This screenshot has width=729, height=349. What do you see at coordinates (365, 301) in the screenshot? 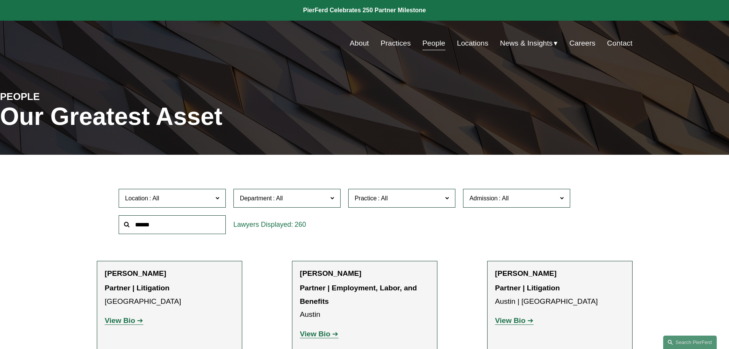
I see `p: Austin` at bounding box center [365, 301].